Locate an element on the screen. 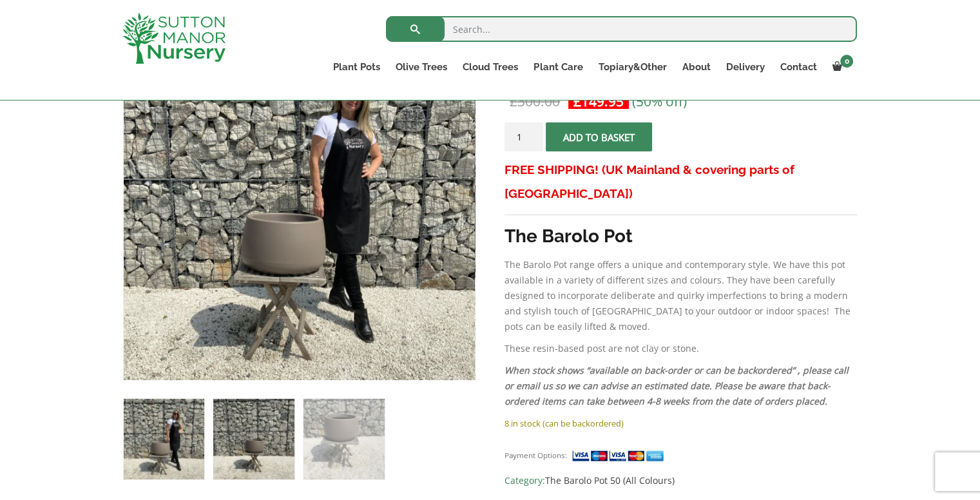 The width and height of the screenshot is (980, 500). a: Cloud Trees is located at coordinates (490, 67).